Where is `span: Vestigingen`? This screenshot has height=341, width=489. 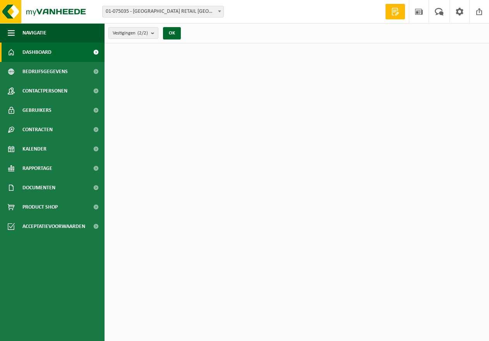
span: Vestigingen is located at coordinates (130, 33).